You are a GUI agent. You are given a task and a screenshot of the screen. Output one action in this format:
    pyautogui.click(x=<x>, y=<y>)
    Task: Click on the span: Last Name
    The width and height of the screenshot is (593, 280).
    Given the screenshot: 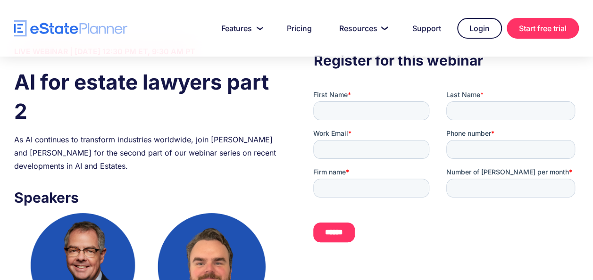 What is the action you would take?
    pyautogui.click(x=150, y=4)
    